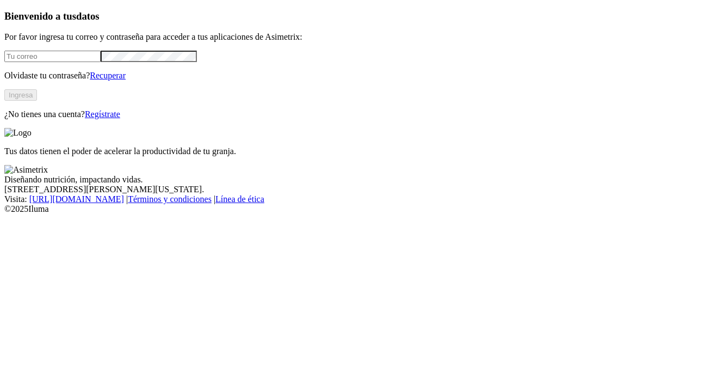  Describe the element at coordinates (108, 75) in the screenshot. I see `a: Recuperar` at that location.